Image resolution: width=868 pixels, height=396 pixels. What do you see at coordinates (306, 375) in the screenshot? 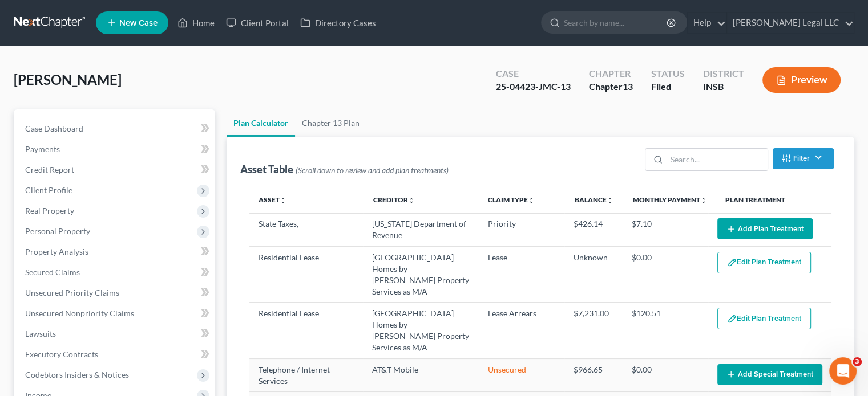
I see `td: Telephone / Internet Services` at bounding box center [306, 375].